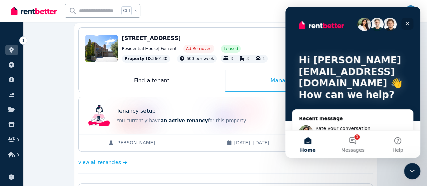 This screenshot has width=427, height=186. I want to click on span: Ad: Removed, so click(199, 49).